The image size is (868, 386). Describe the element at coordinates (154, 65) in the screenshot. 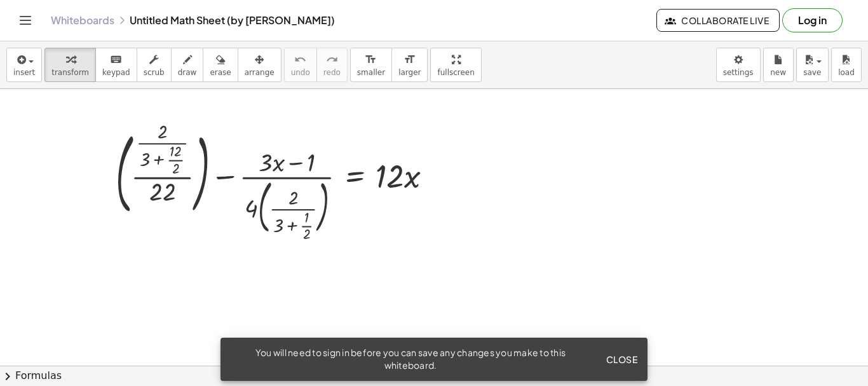

I see `button: scrub` at that location.